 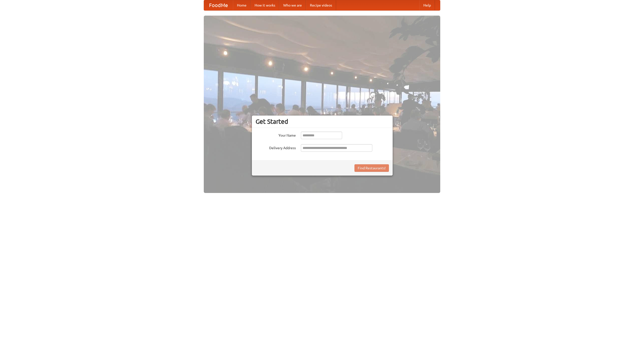 What do you see at coordinates (276, 135) in the screenshot?
I see `label: Your Name` at bounding box center [276, 135].